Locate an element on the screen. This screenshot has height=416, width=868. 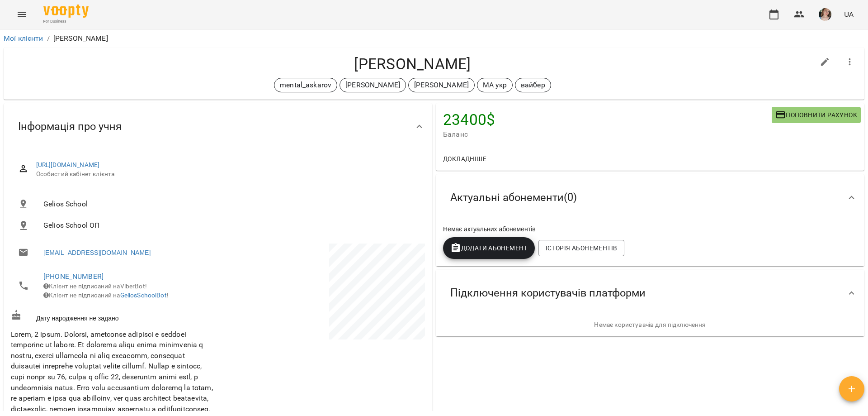
button: Додати Абонемент is located at coordinates (488, 248).